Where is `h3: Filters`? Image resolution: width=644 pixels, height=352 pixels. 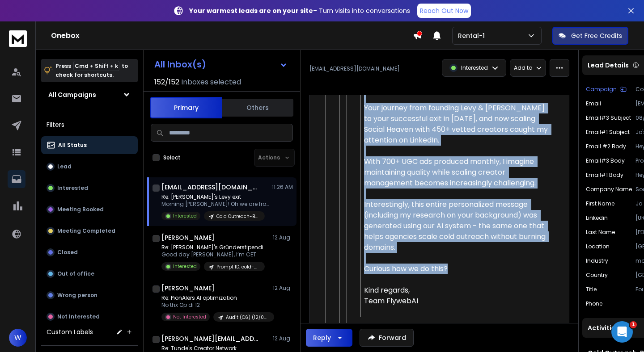 h3: Filters is located at coordinates (89, 125).